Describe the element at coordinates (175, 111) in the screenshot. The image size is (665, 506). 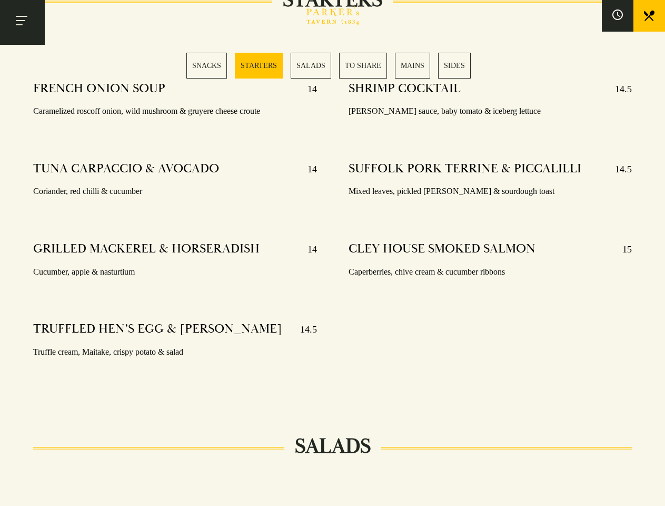
I see `p: Caramelized roscoff onion, wild mushroom & gruyere cheese croute` at that location.